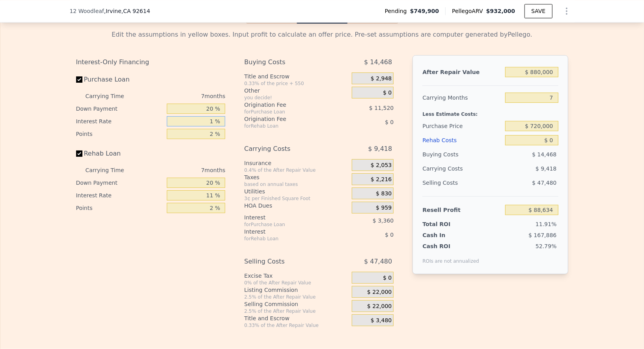 Image resolution: width=644 pixels, height=349 pixels. What do you see at coordinates (296, 283) in the screenshot?
I see `div: 0% of the After Repair Value` at bounding box center [296, 283].